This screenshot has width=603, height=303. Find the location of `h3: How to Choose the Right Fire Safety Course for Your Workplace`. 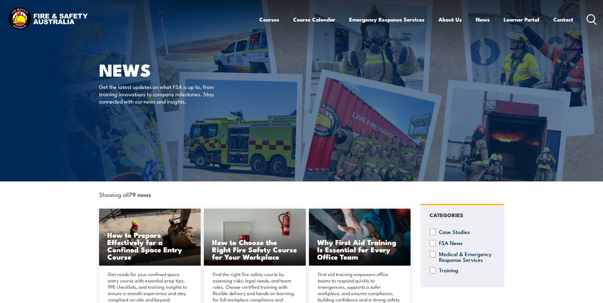

h3: How to Choose the Right Fire Safety Course for Your Workplace is located at coordinates (255, 249).